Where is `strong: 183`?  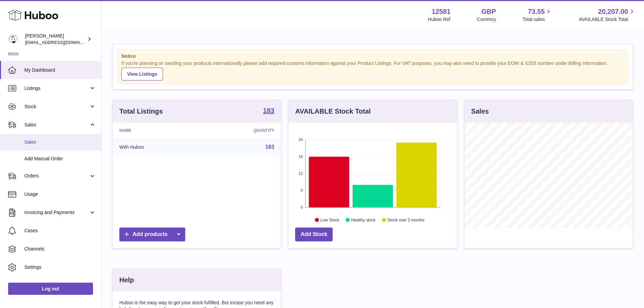
strong: 183 is located at coordinates (269, 111).